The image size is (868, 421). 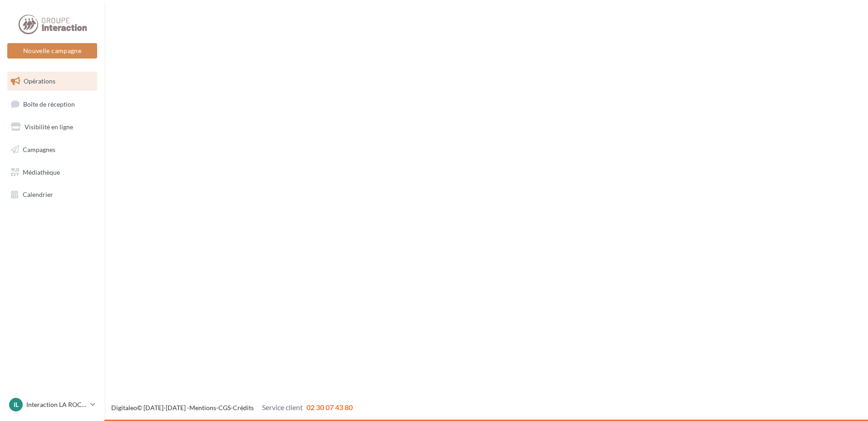 I want to click on span: Service client, so click(x=282, y=407).